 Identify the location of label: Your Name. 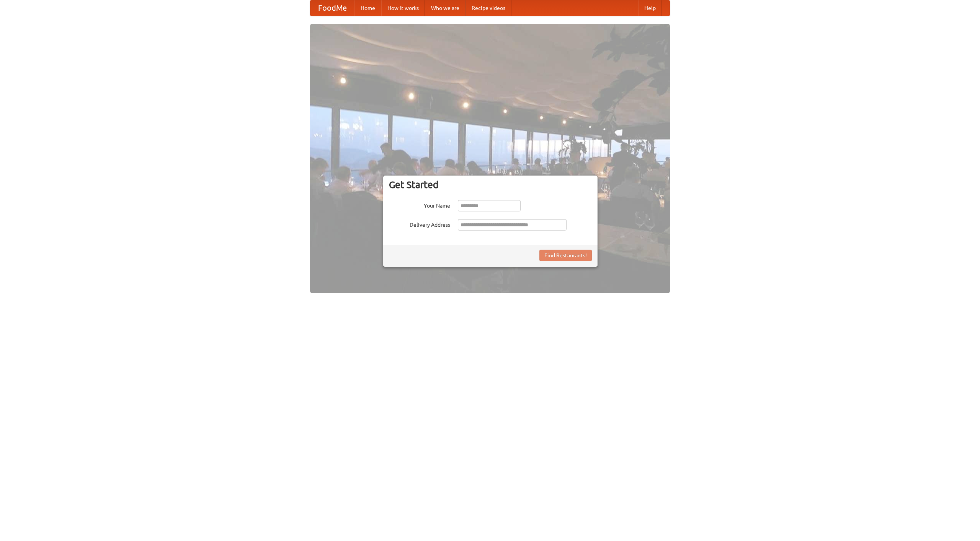
(419, 204).